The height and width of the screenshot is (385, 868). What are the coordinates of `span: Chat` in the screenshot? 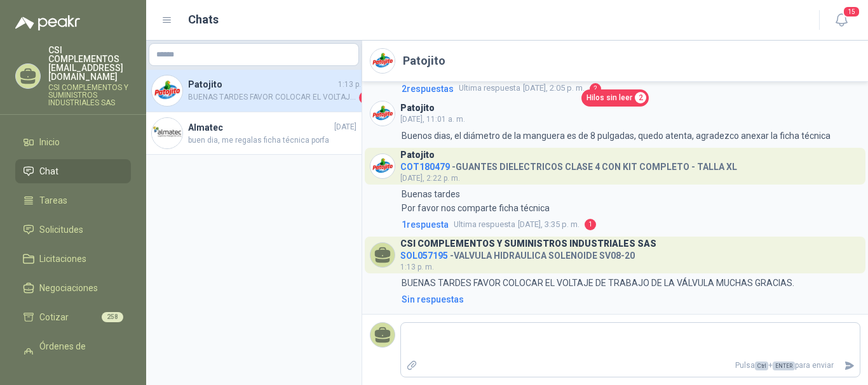 It's located at (49, 171).